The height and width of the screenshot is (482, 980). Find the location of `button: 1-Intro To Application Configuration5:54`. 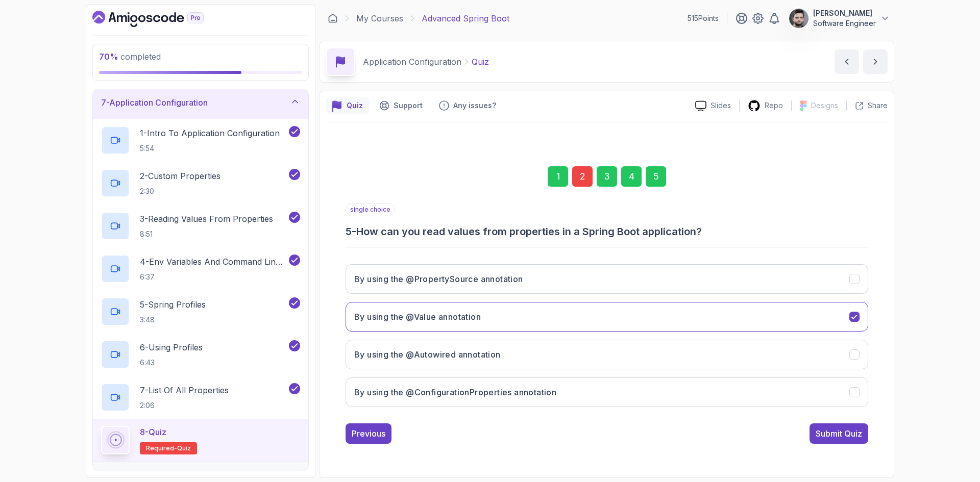

button: 1-Intro To Application Configuration5:54 is located at coordinates (201, 140).